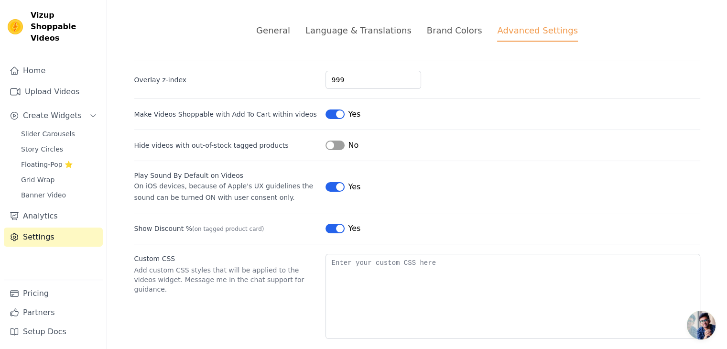  Describe the element at coordinates (226, 259) in the screenshot. I see `label: Custom CSS` at that location.